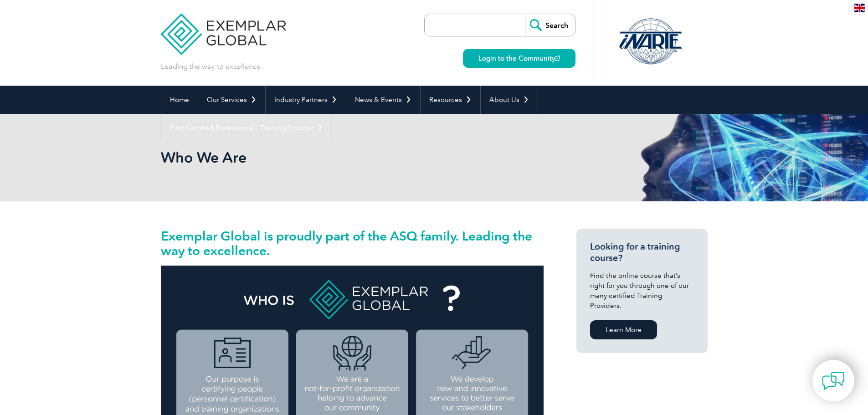 The image size is (868, 415). What do you see at coordinates (859, 8) in the screenshot?
I see `img: en` at bounding box center [859, 8].